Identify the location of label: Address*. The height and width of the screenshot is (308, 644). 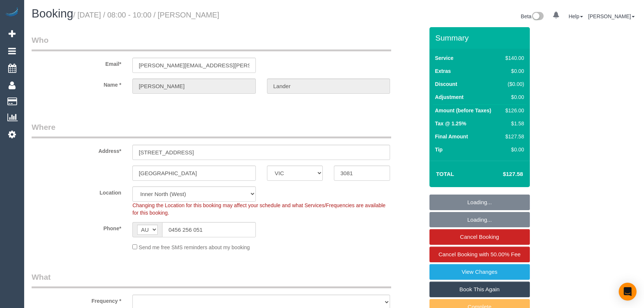
(76, 150).